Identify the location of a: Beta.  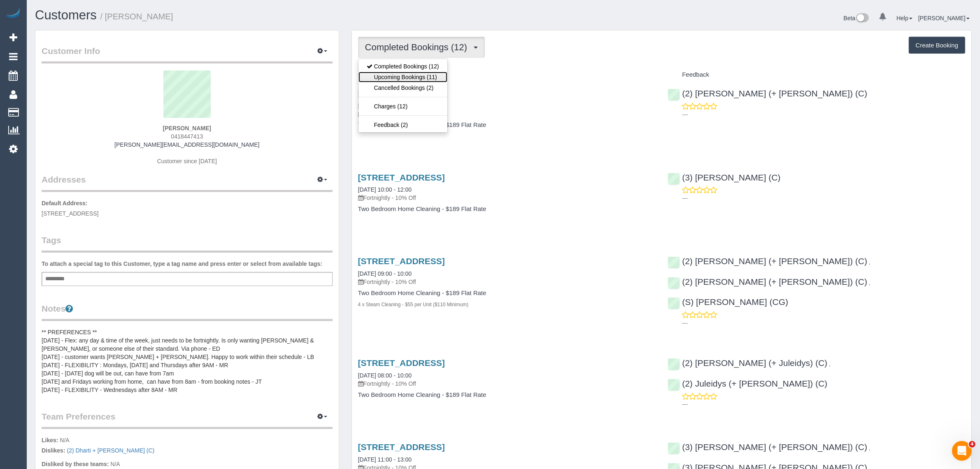
(857, 18).